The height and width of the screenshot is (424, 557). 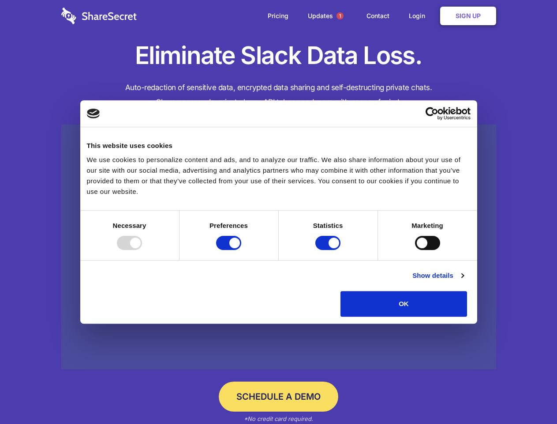 What do you see at coordinates (468, 16) in the screenshot?
I see `a: Sign Up` at bounding box center [468, 16].